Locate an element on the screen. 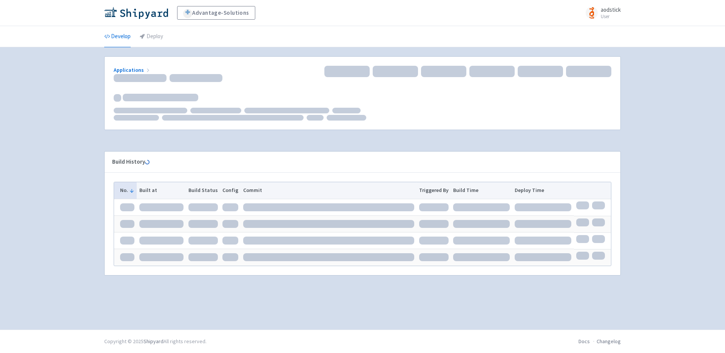  span: aodstick is located at coordinates (611, 9).